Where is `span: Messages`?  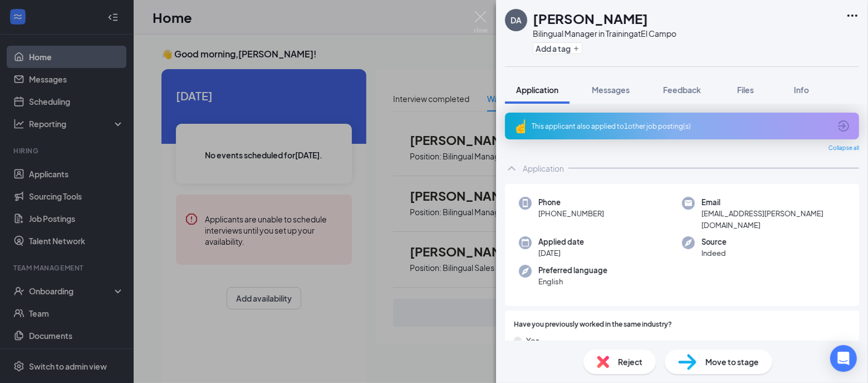
span: Messages is located at coordinates (611, 89).